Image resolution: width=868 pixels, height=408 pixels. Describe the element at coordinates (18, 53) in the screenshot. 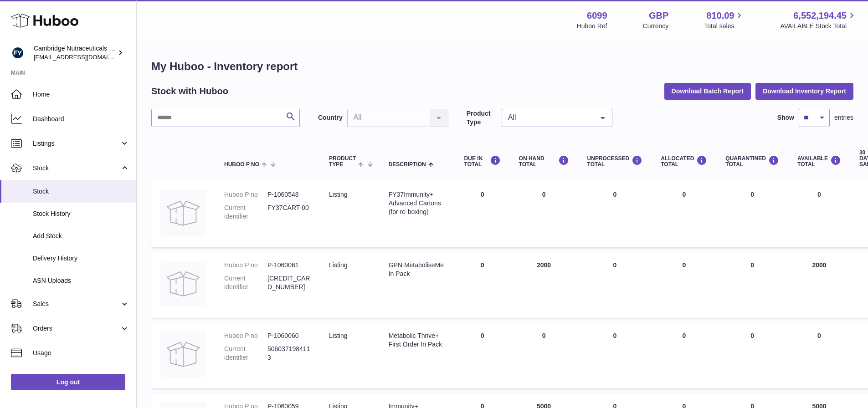

I see `img: huboo@camnutra.com` at that location.